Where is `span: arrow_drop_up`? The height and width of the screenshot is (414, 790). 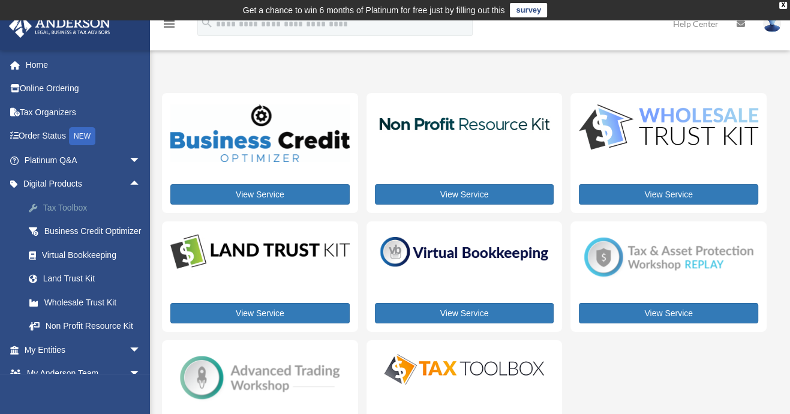
span: arrow_drop_up is located at coordinates (141, 184).